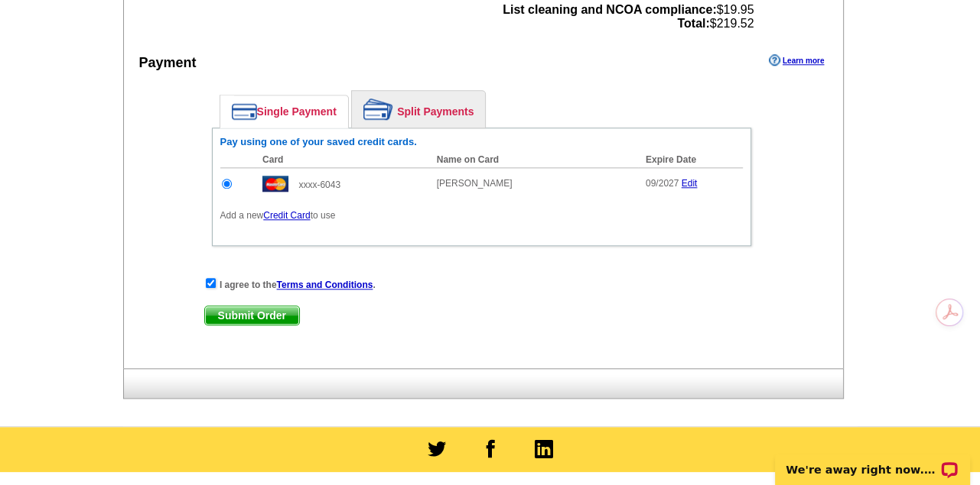 This screenshot has width=980, height=485. I want to click on img: mast.gif, so click(275, 184).